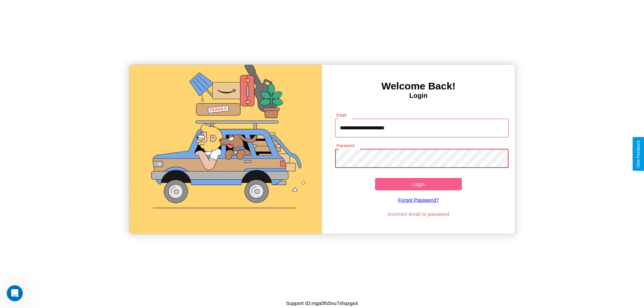  I want to click on p: Support ID: mga5fs5nu7xhqxgx4, so click(322, 303).